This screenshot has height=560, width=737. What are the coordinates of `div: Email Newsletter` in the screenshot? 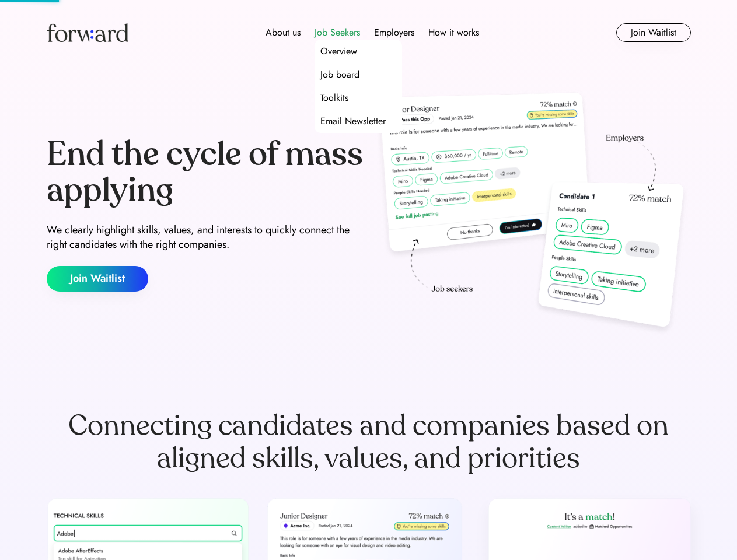 It's located at (353, 121).